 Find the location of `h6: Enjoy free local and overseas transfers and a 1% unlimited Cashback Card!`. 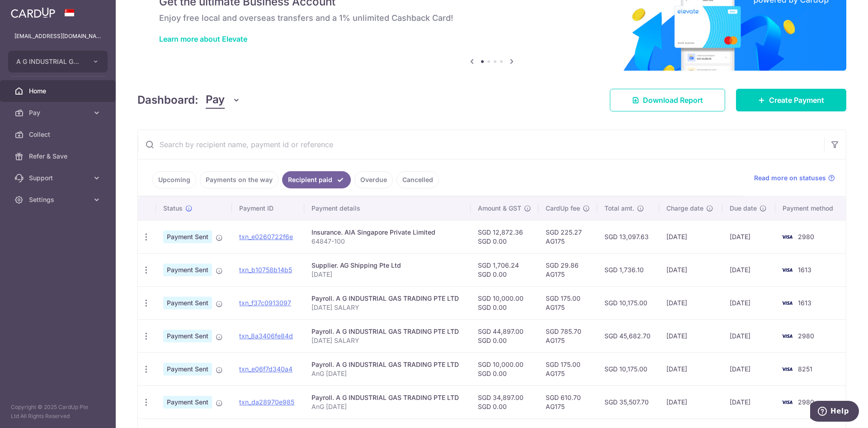

h6: Enjoy free local and overseas transfers and a 1% unlimited Cashback Card! is located at coordinates (492, 18).